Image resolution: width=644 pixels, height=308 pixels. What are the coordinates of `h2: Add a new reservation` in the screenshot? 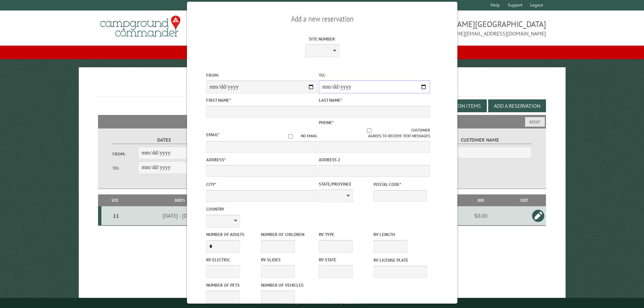 It's located at (322, 19).